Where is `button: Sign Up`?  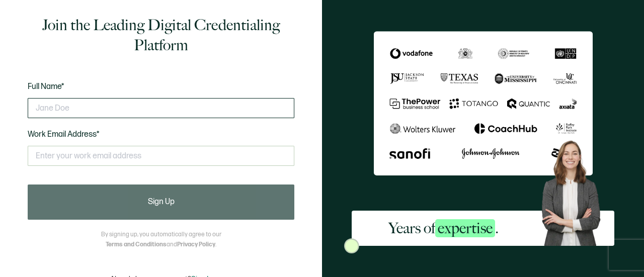 button: Sign Up is located at coordinates (161, 202).